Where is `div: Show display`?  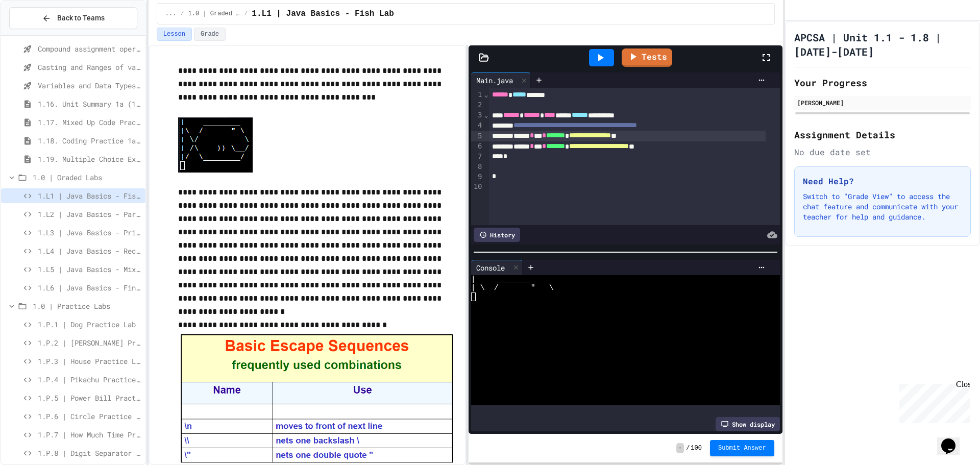 div: Show display is located at coordinates (748, 424).